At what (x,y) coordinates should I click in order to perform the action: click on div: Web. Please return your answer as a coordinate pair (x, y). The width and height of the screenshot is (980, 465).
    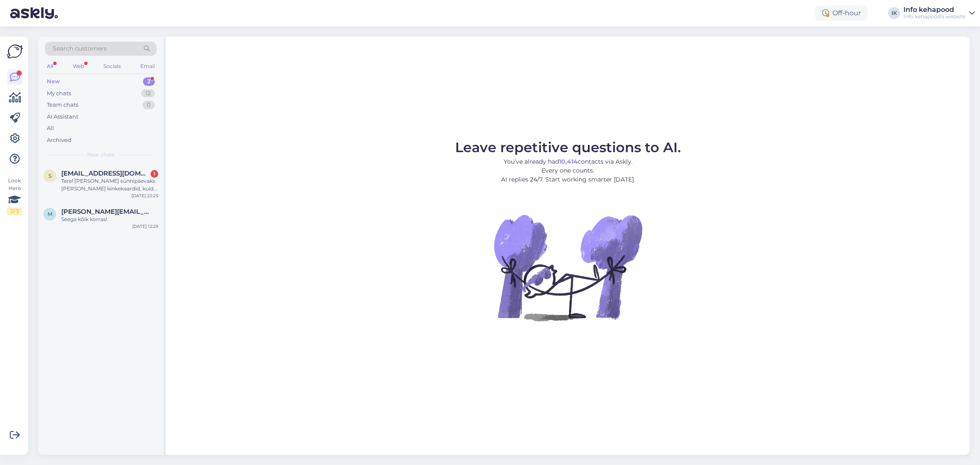
    Looking at the image, I should click on (78, 66).